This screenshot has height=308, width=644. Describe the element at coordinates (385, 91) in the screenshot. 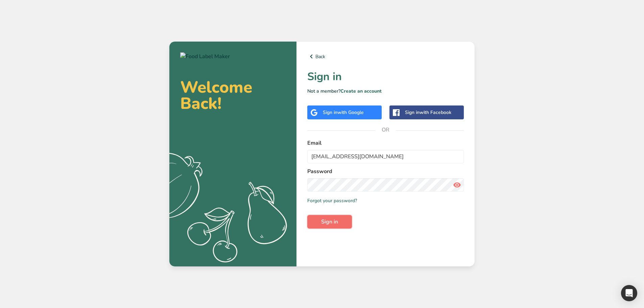

I see `p: Not a member?` at that location.